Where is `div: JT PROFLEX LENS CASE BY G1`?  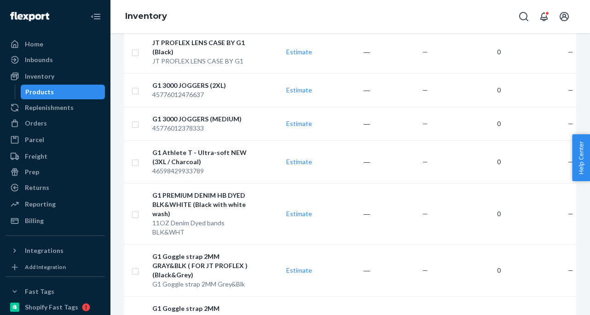
div: JT PROFLEX LENS CASE BY G1 is located at coordinates (203, 61).